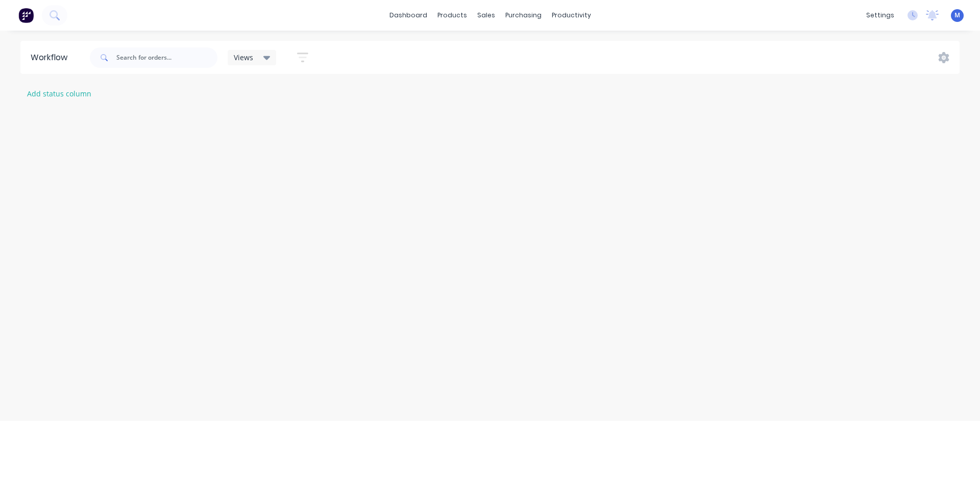  What do you see at coordinates (571, 15) in the screenshot?
I see `div: productivity` at bounding box center [571, 15].